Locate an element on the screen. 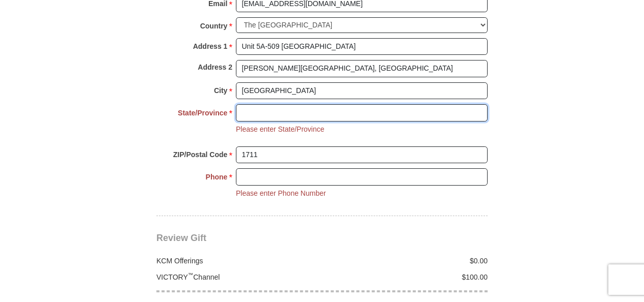 The height and width of the screenshot is (302, 644). div: $100.00 is located at coordinates (408, 277).